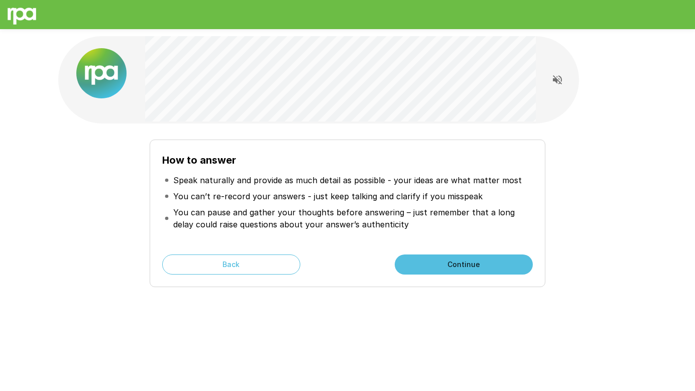 The height and width of the screenshot is (391, 695). I want to click on p: You can’t re-record your answers - just keep talking and clarify if you misspeak, so click(328, 196).